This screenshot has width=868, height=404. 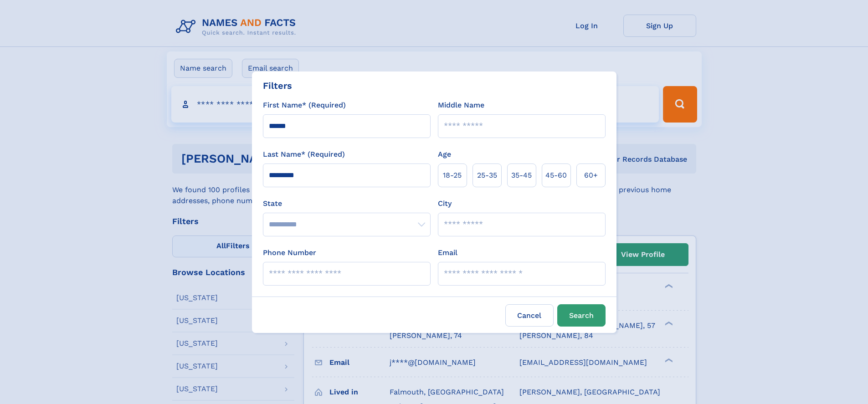 What do you see at coordinates (461, 105) in the screenshot?
I see `label: Middle Name` at bounding box center [461, 105].